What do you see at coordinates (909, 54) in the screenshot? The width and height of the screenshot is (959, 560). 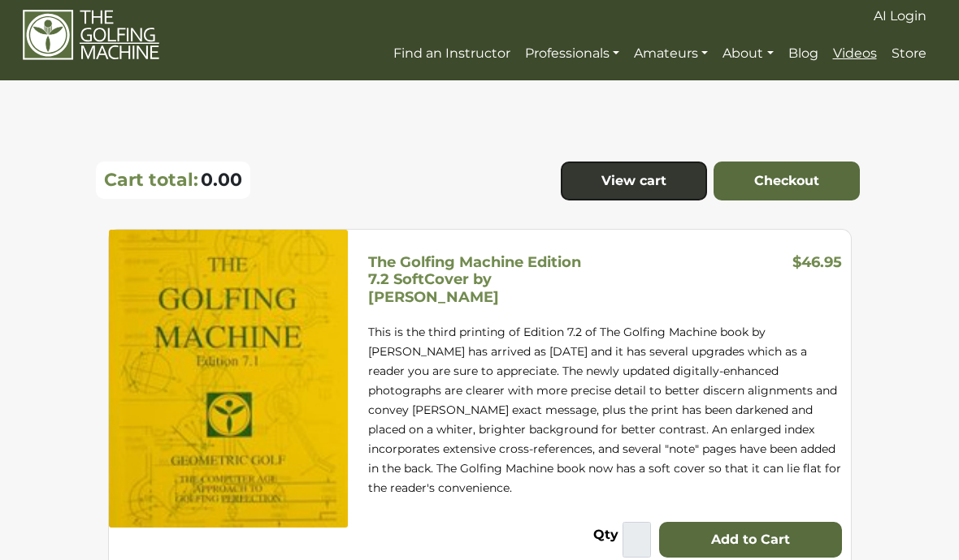 I see `a: Store` at bounding box center [909, 54].